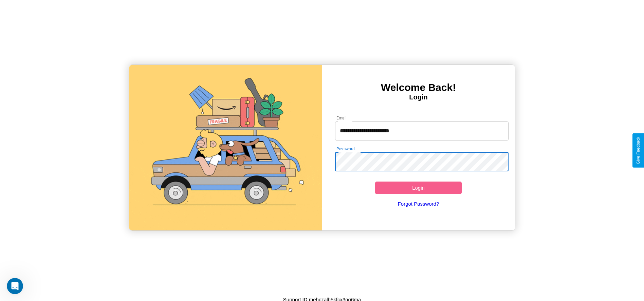 The height and width of the screenshot is (301, 644). Describe the element at coordinates (418, 97) in the screenshot. I see `h4: Login` at that location.